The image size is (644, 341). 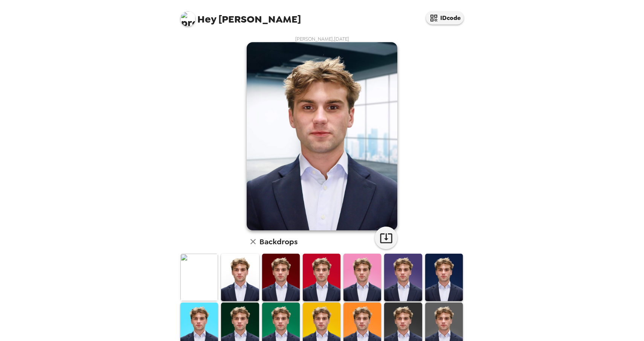 I want to click on img: Original, so click(x=200, y=277).